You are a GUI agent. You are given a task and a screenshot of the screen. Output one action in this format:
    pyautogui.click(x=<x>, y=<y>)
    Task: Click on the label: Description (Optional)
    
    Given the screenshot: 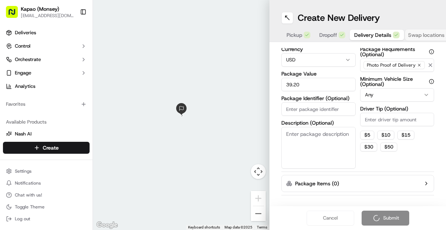 What is the action you would take?
    pyautogui.click(x=318, y=123)
    